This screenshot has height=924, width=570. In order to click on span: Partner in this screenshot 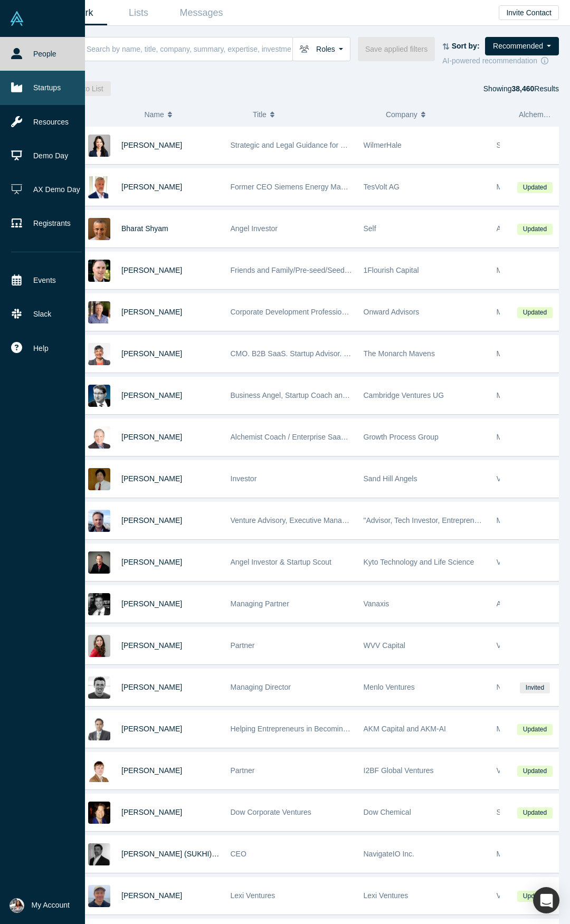, I will do `click(243, 770)`.